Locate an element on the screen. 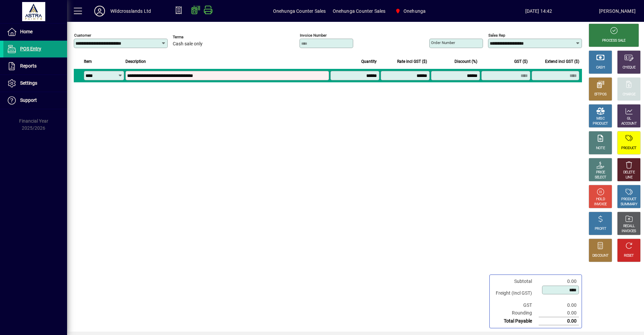 The image size is (644, 335). div: MISC is located at coordinates (600, 119).